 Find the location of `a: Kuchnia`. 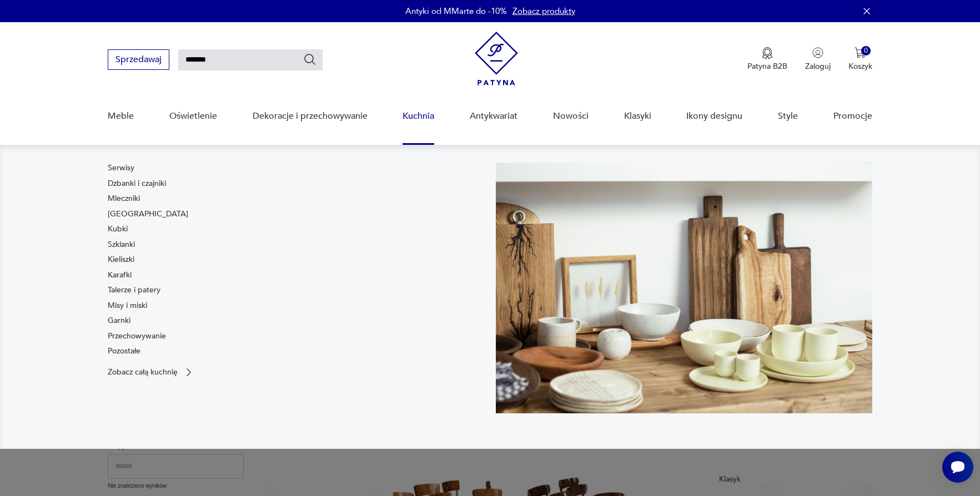

a: Kuchnia is located at coordinates (418, 116).